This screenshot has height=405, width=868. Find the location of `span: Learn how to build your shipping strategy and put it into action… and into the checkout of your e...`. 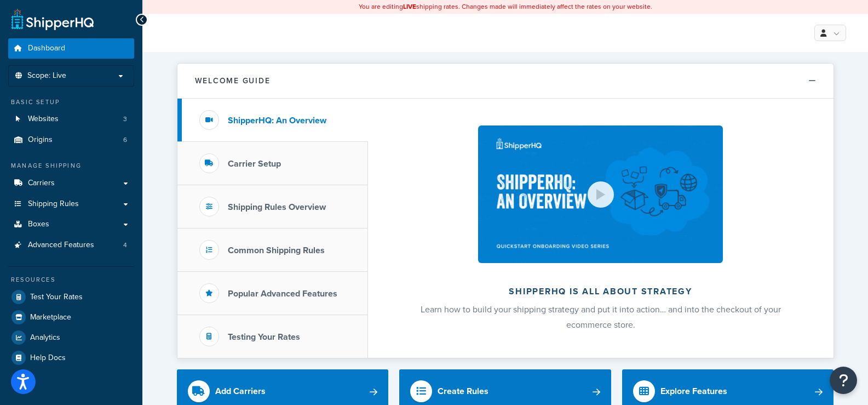

span: Learn how to build your shipping strategy and put it into action… and into the checkout of your e... is located at coordinates (601, 317).